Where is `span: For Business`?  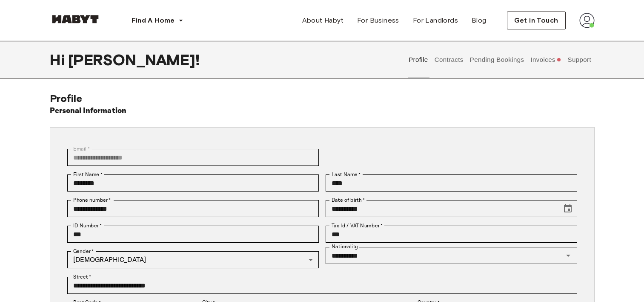 span: For Business is located at coordinates (378, 20).